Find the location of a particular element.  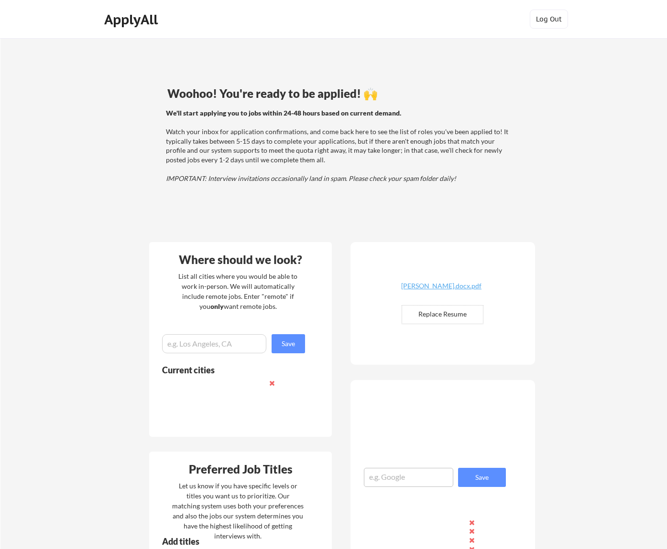

div: Preferred Job Titles is located at coordinates (240, 470).